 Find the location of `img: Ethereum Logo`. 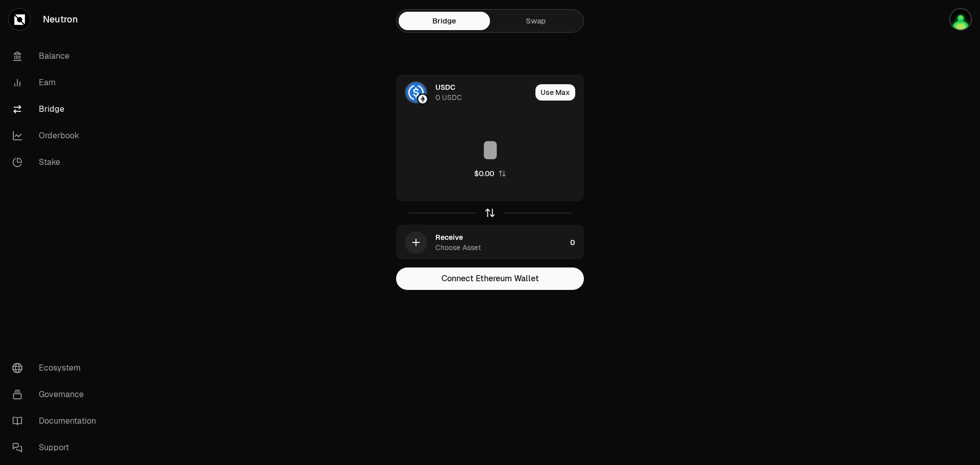

img: Ethereum Logo is located at coordinates (423, 99).